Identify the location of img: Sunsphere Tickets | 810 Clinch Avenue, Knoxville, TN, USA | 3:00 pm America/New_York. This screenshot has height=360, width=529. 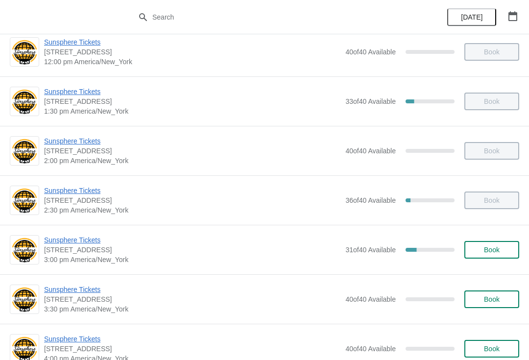
(25, 250).